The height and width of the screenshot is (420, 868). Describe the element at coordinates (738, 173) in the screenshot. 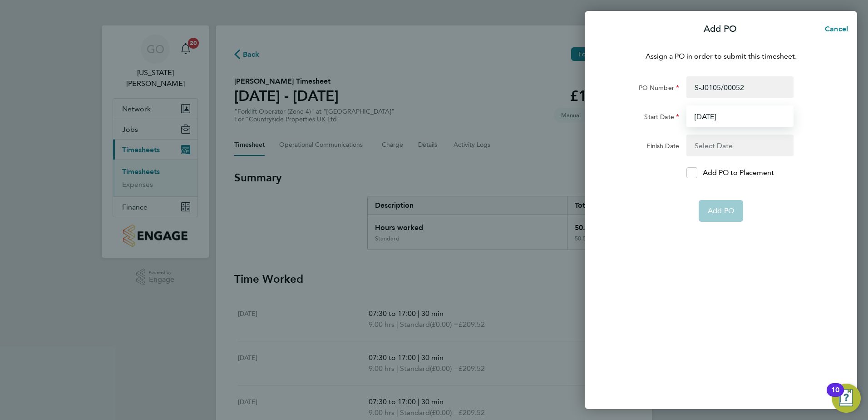

I see `p: Add PO to Placement` at that location.